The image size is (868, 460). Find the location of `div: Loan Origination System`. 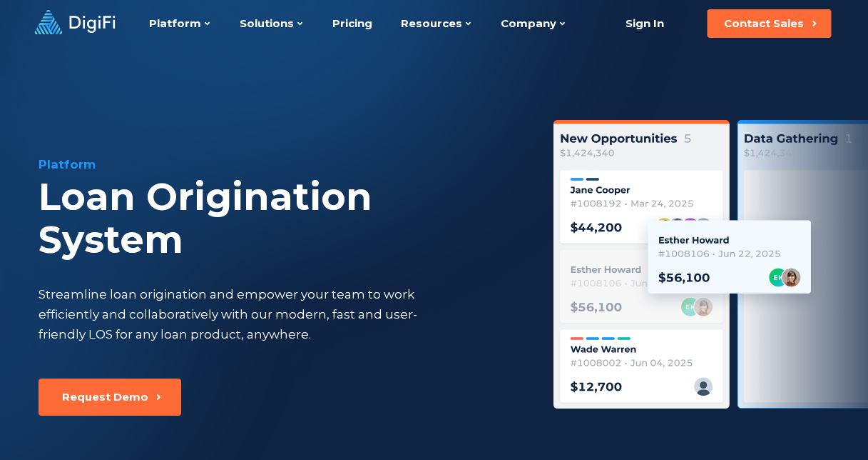

div: Loan Origination System is located at coordinates (278, 218).